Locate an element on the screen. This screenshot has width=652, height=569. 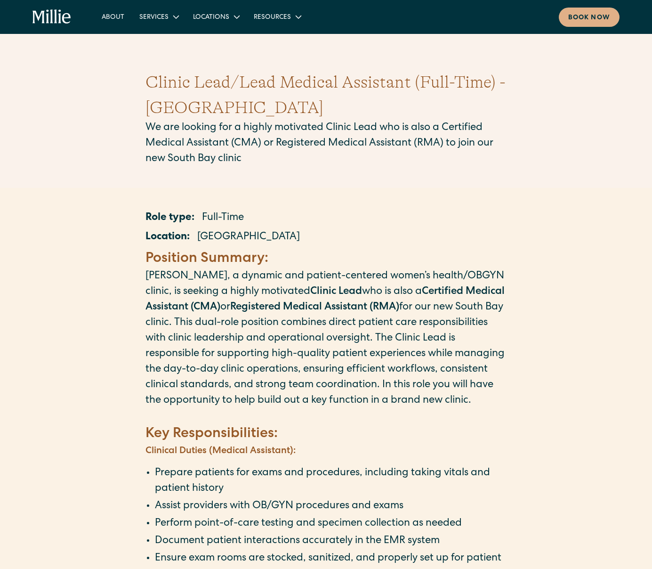
strong: Clinical Duties (Medical Assistant): is located at coordinates (220, 451).